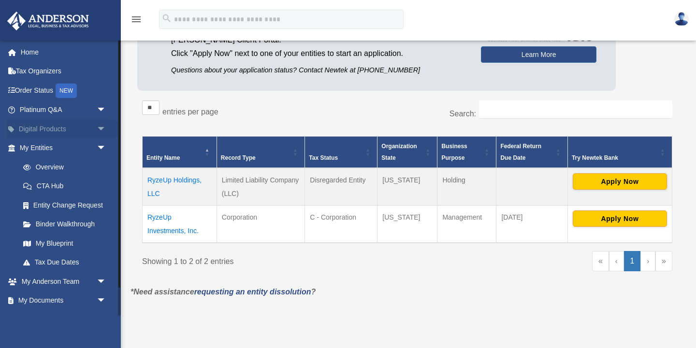 Image resolution: width=696 pixels, height=348 pixels. I want to click on a: Entity Change Request, so click(65, 205).